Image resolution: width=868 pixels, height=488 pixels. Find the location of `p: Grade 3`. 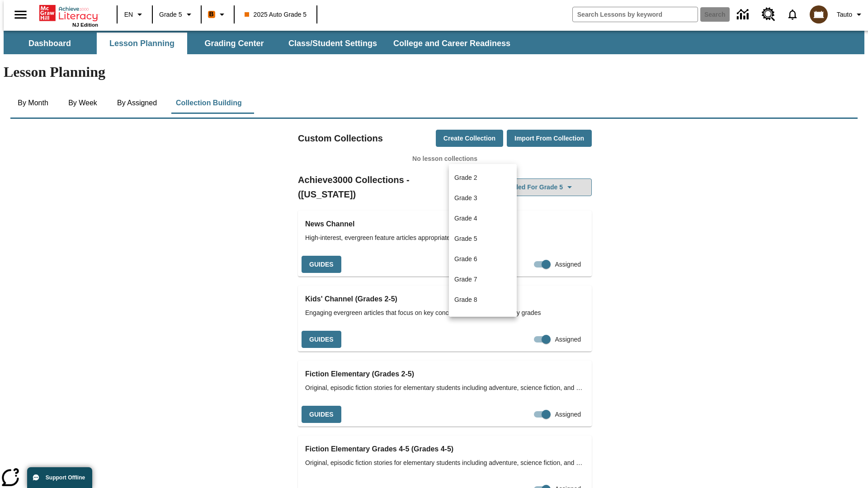

p: Grade 3 is located at coordinates (466, 198).